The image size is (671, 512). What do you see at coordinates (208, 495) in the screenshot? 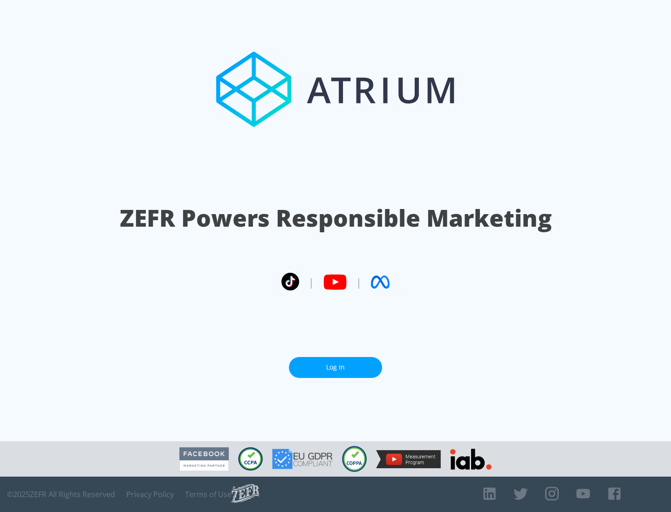
I see `a: Terms of Use` at bounding box center [208, 495].